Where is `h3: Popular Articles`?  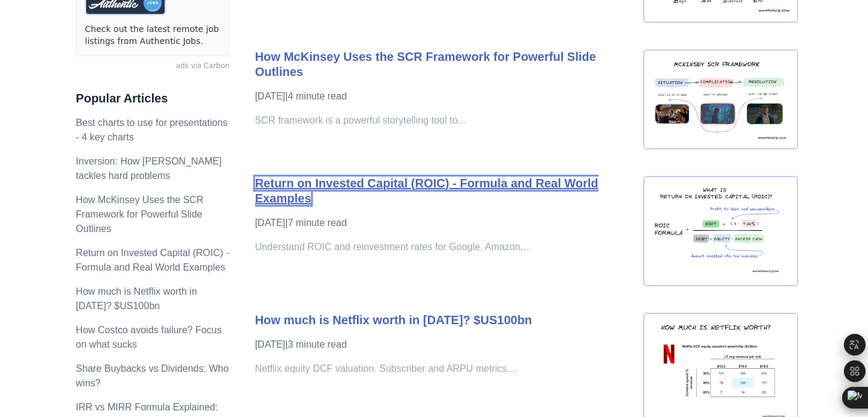
h3: Popular Articles is located at coordinates (153, 98).